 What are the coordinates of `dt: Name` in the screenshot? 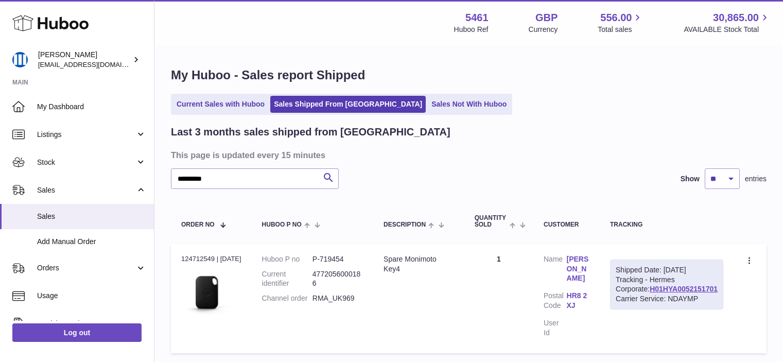 It's located at (555, 270).